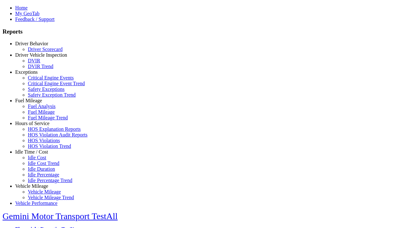 This screenshot has width=405, height=228. I want to click on a: Critical Engine Events, so click(51, 77).